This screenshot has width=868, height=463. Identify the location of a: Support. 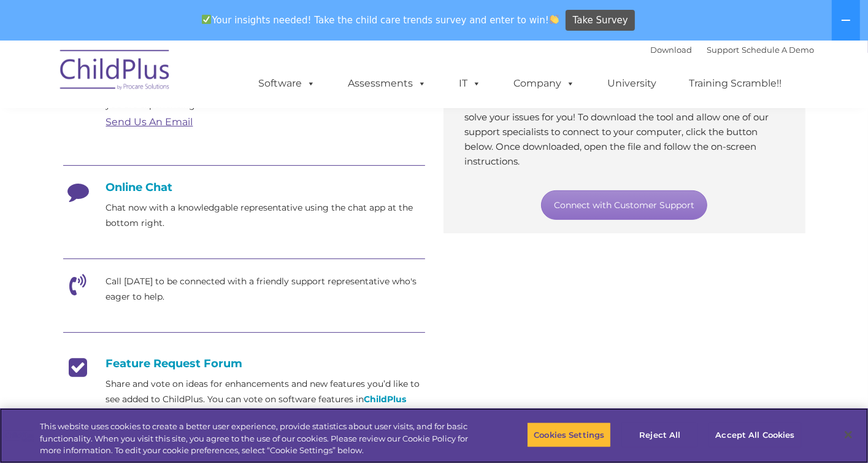
(723, 49).